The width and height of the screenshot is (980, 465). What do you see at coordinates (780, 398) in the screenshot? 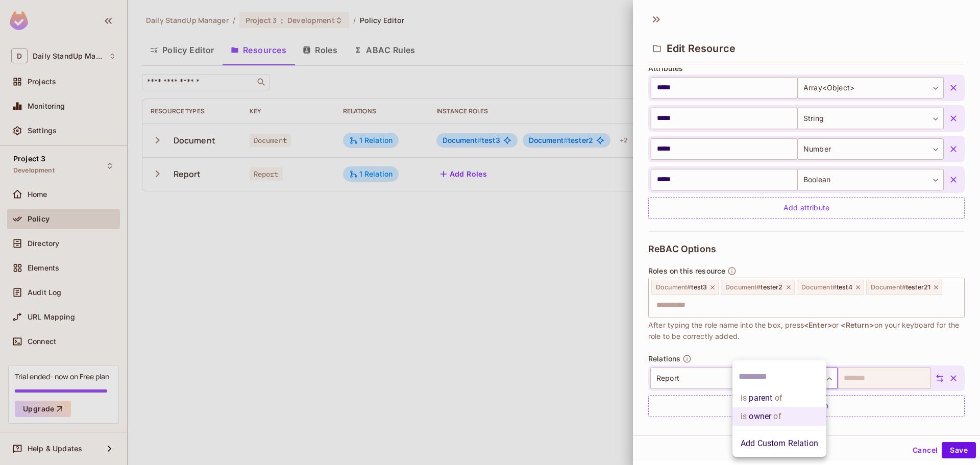
I see `li: parent` at bounding box center [780, 398].